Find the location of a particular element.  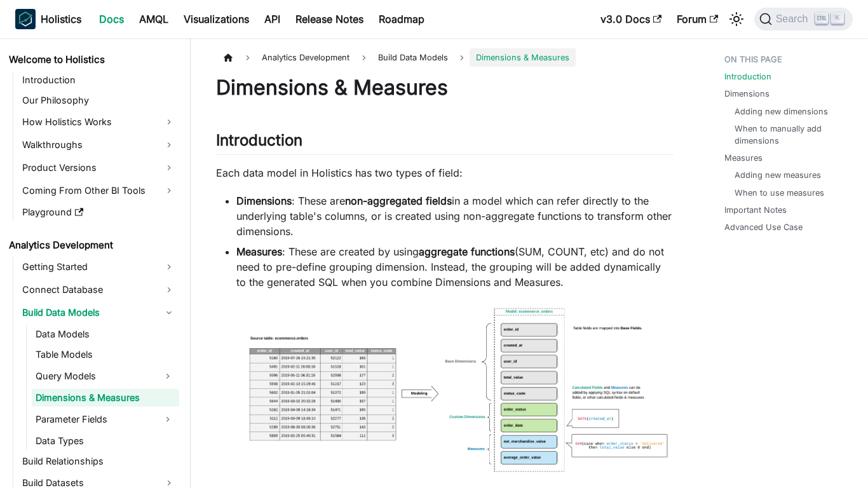

a: Parameter Fields is located at coordinates (94, 420).